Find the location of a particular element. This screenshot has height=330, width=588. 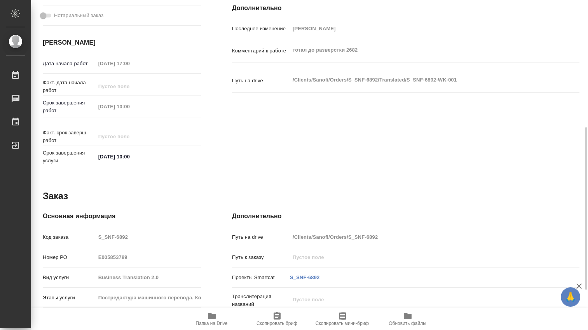

textarea: /Clients/Sanofi/Orders/S_SNF-6892/Translated/S_SNF-6892-WK-001 is located at coordinates (420, 80).